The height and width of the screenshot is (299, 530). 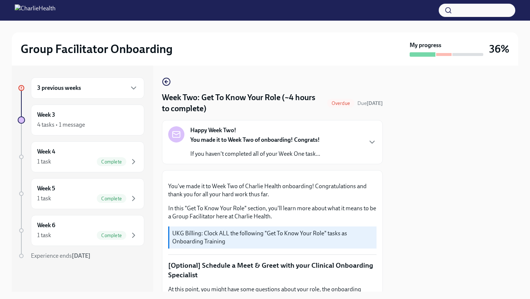 What do you see at coordinates (61, 125) in the screenshot?
I see `div: 4 tasks • 1 message` at bounding box center [61, 125].